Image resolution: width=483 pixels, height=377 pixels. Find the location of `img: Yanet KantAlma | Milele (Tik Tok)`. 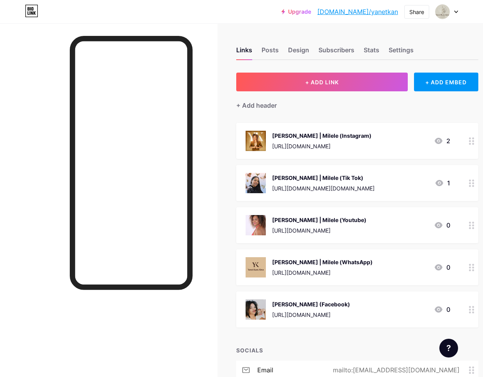

img: Yanet KantAlma | Milele (Tik Tok) is located at coordinates (256, 183).